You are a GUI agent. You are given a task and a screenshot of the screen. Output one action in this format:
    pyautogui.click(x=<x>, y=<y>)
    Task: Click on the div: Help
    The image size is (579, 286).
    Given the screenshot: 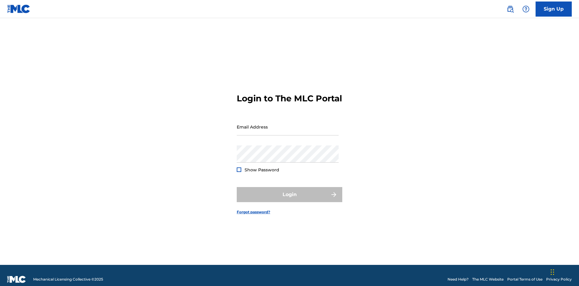 What is the action you would take?
    pyautogui.click(x=526, y=9)
    